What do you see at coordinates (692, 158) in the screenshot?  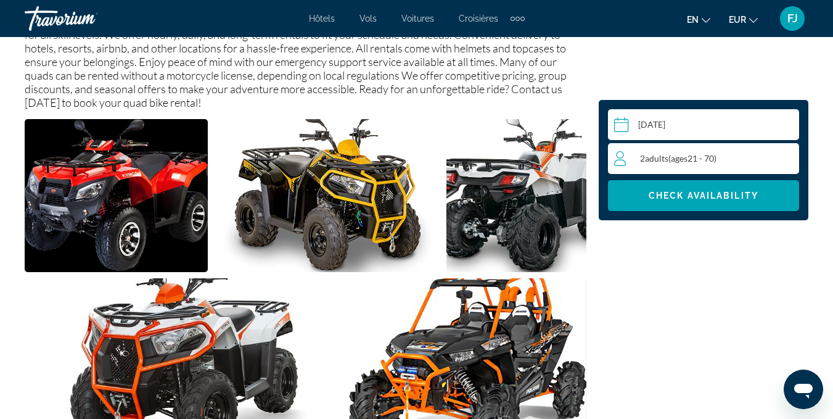 I see `span: ( 21 - 70)` at bounding box center [692, 158].